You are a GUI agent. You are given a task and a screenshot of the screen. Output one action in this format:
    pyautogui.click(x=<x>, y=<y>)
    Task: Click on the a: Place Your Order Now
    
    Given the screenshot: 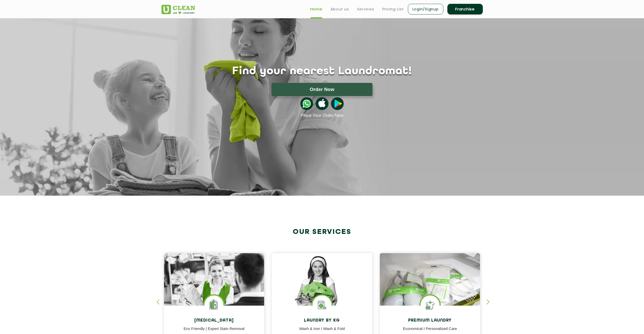 What is the action you would take?
    pyautogui.click(x=322, y=116)
    